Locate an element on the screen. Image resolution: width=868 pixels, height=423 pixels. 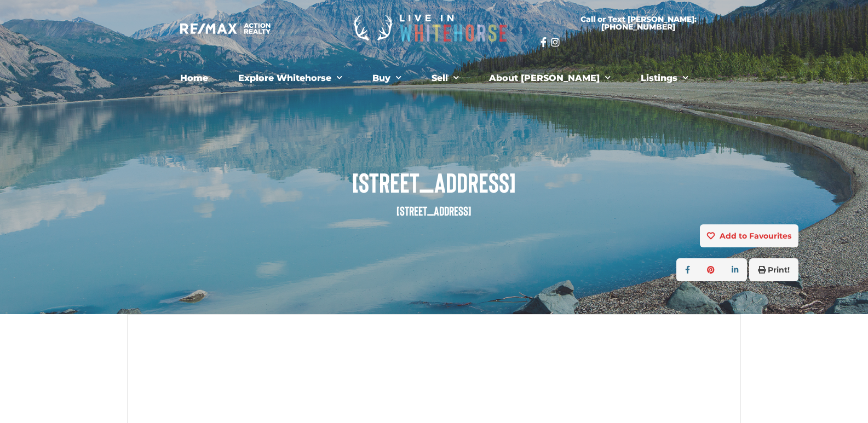
button: Add to Favourites is located at coordinates (750, 236).